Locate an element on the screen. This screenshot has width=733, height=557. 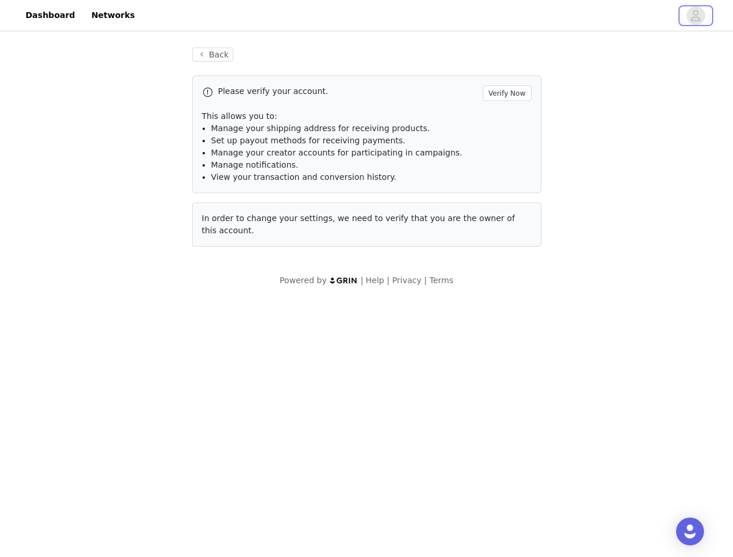
span: Powered by is located at coordinates (303, 280).